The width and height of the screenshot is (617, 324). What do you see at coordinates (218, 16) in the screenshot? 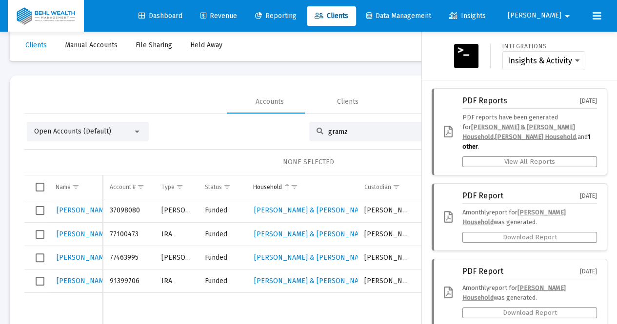
I see `span: Revenue` at bounding box center [218, 16].